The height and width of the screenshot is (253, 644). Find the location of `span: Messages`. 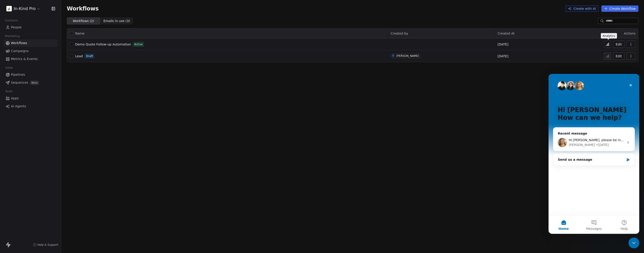

span: Messages is located at coordinates (46, 155).